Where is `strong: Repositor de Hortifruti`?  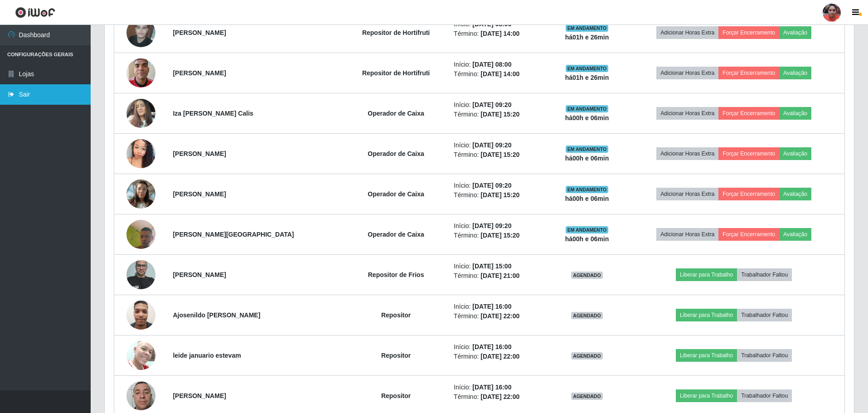 strong: Repositor de Hortifruti is located at coordinates (396, 73).